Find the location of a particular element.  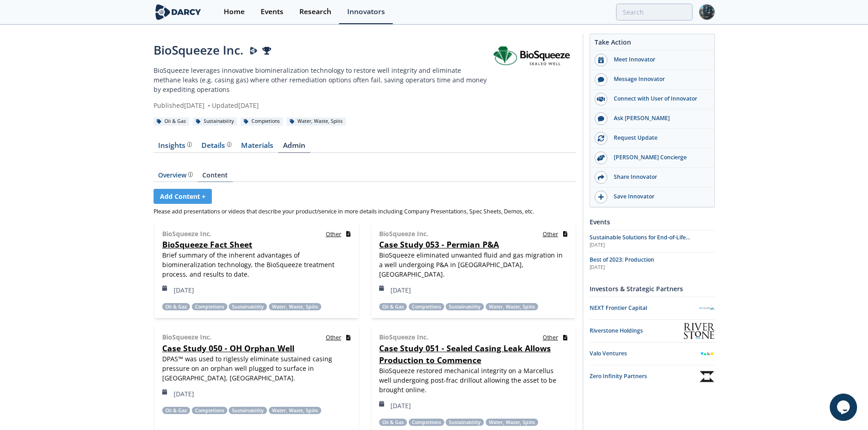

div: Save Innovator is located at coordinates (658, 197).